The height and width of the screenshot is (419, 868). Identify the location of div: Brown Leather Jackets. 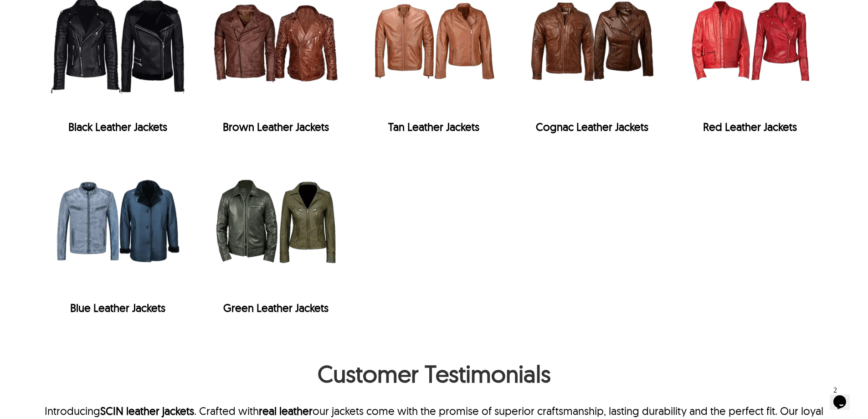
(276, 127).